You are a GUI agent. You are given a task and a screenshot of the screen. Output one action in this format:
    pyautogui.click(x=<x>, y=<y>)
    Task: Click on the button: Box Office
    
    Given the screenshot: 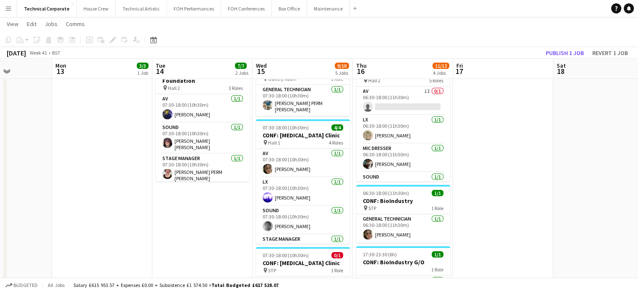 What is the action you would take?
    pyautogui.click(x=290, y=8)
    